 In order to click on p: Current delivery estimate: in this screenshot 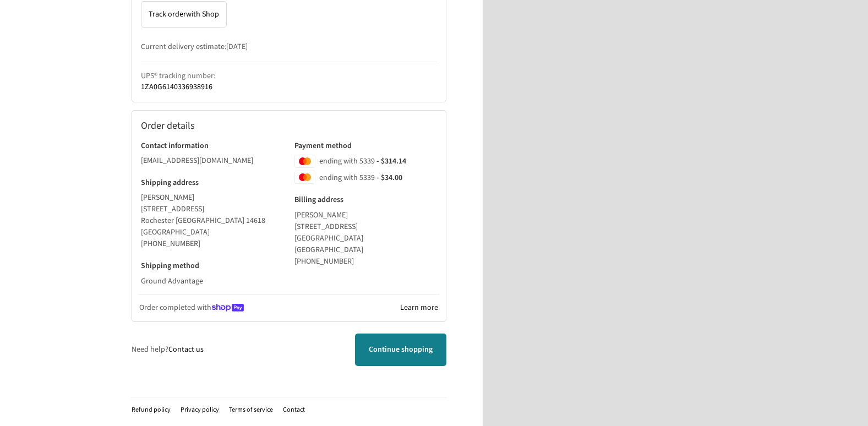, I will do `click(289, 47)`.